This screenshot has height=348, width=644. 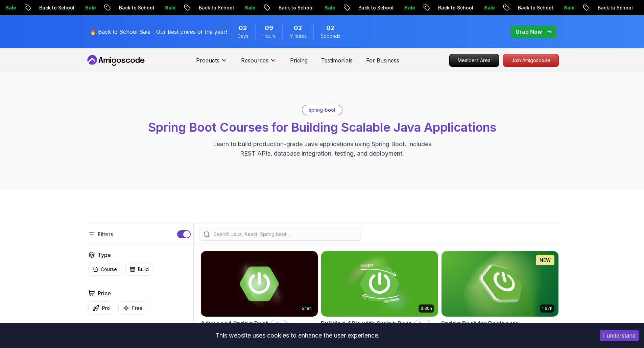 What do you see at coordinates (480, 324) in the screenshot?
I see `h2: Spring Boot for Beginners` at bounding box center [480, 324].